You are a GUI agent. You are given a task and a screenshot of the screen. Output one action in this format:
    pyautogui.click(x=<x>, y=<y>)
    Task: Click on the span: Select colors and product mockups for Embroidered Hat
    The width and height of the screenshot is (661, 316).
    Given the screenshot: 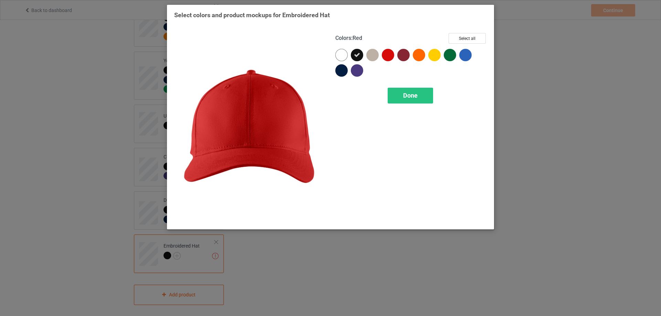 What is the action you would take?
    pyautogui.click(x=252, y=15)
    